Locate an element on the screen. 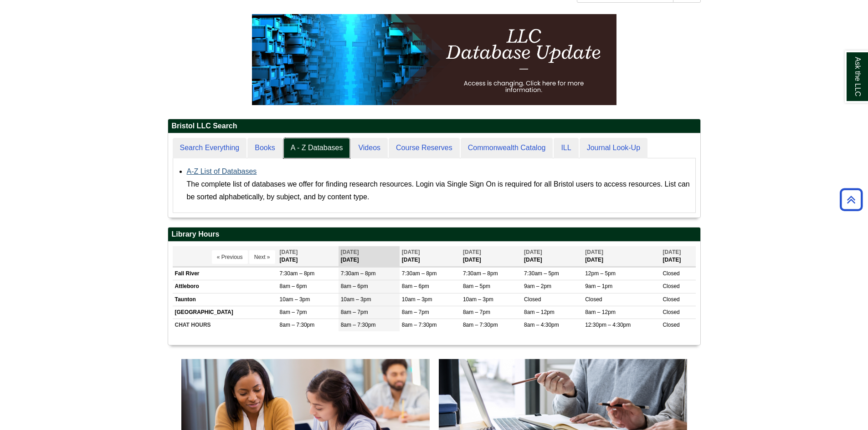 The height and width of the screenshot is (430, 868). button: Next » is located at coordinates (262, 258).